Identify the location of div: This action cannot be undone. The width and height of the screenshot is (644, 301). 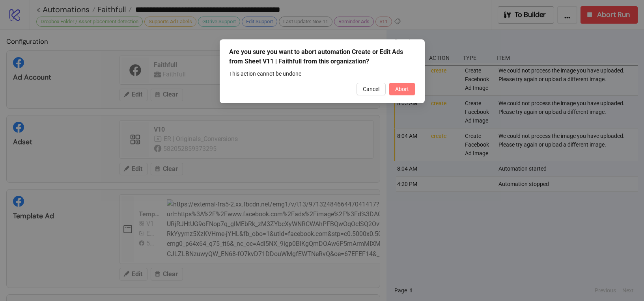
(322, 74).